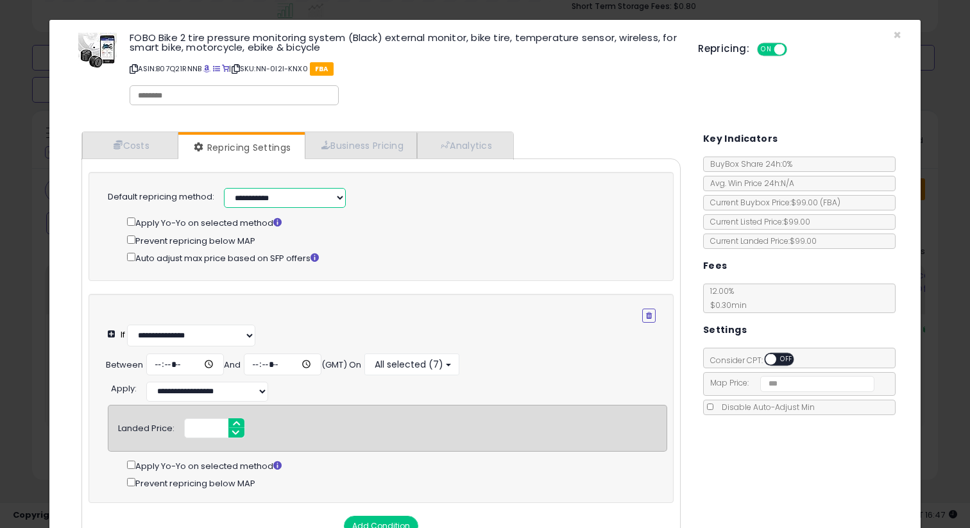 Image resolution: width=970 pixels, height=528 pixels. What do you see at coordinates (748, 183) in the screenshot?
I see `span: Avg. Win Price 24h: N/A` at bounding box center [748, 183].